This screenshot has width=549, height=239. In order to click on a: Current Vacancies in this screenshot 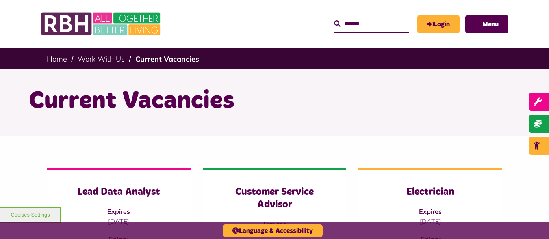, I will do `click(167, 59)`.